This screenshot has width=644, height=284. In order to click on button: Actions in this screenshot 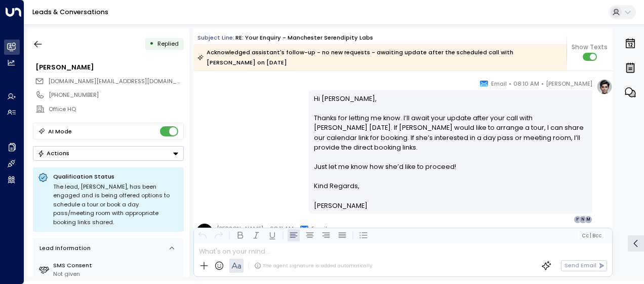, I will do `click(108, 153)`.